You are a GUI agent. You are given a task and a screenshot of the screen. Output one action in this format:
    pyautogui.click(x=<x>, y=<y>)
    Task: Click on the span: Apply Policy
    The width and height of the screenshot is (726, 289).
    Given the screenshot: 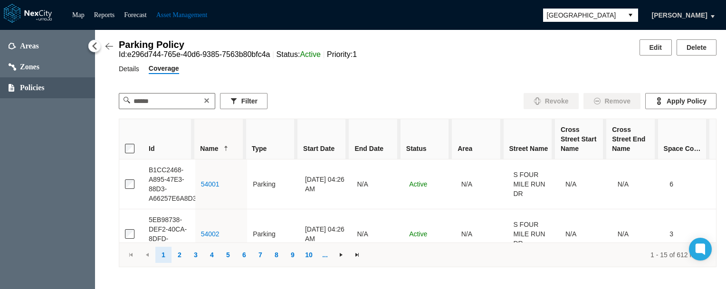 What is the action you would take?
    pyautogui.click(x=686, y=101)
    